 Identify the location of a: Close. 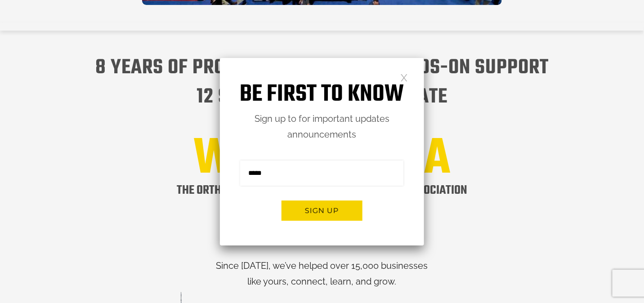
(404, 77).